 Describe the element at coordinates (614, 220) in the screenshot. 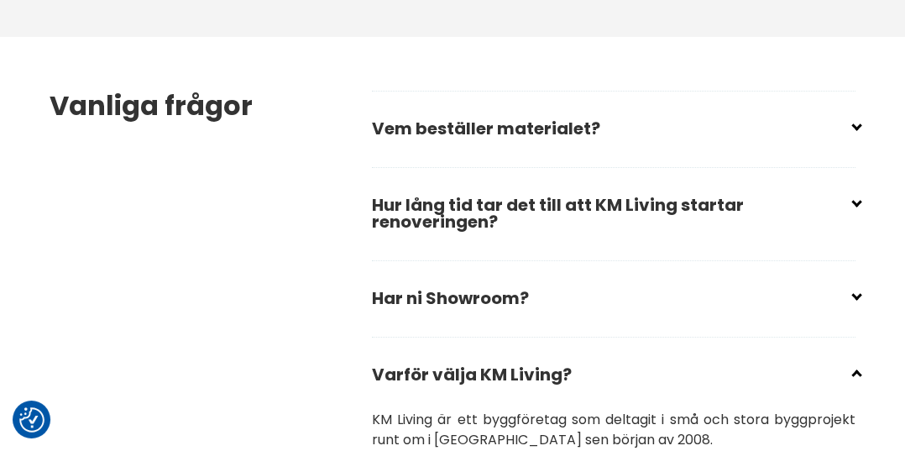

I see `h2: Hur lång tid tar det till att KM Living startar renoveringen?` at that location.